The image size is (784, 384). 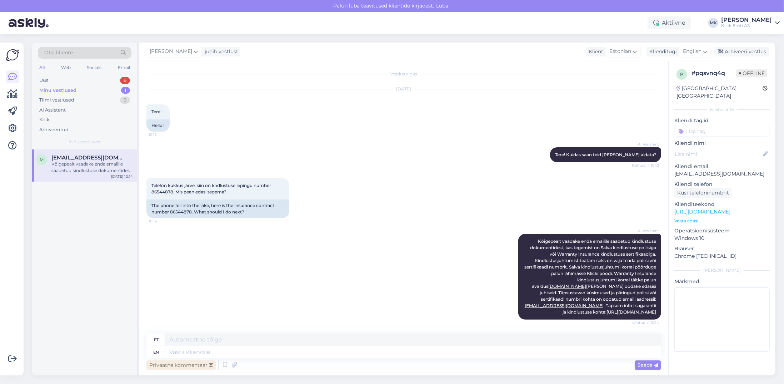 What do you see at coordinates (85, 142) in the screenshot?
I see `span: Minu vestlused` at bounding box center [85, 142].